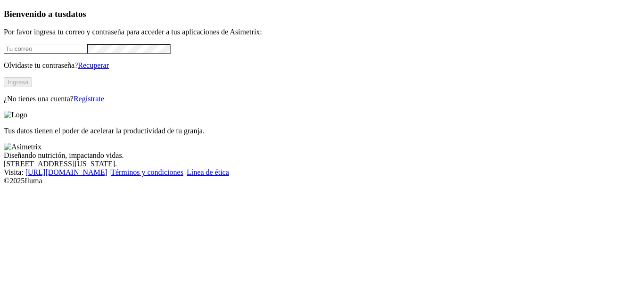 This screenshot has height=286, width=644. I want to click on div: Visita : | |, so click(322, 172).